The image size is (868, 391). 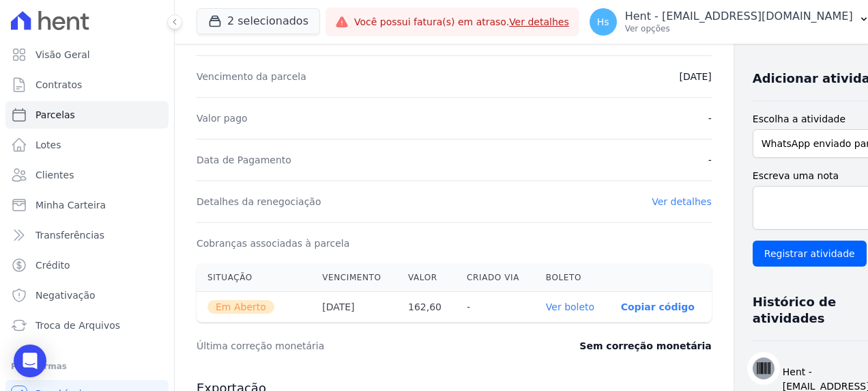 What do you see at coordinates (253, 277) in the screenshot?
I see `th: Situação` at bounding box center [253, 277].